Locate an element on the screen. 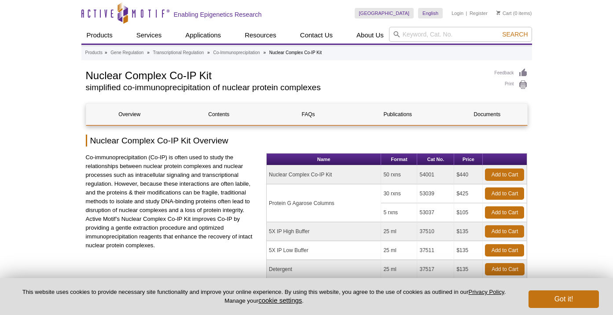 Image resolution: width=613 pixels, height=315 pixels. span: Search is located at coordinates (515, 34).